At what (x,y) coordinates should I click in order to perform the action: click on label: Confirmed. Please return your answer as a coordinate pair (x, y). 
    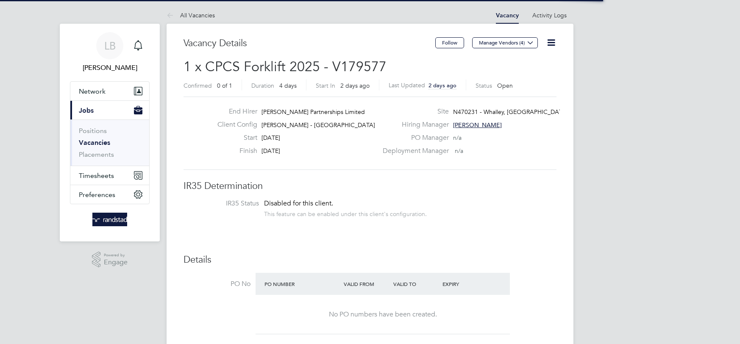
    Looking at the image, I should click on (198, 86).